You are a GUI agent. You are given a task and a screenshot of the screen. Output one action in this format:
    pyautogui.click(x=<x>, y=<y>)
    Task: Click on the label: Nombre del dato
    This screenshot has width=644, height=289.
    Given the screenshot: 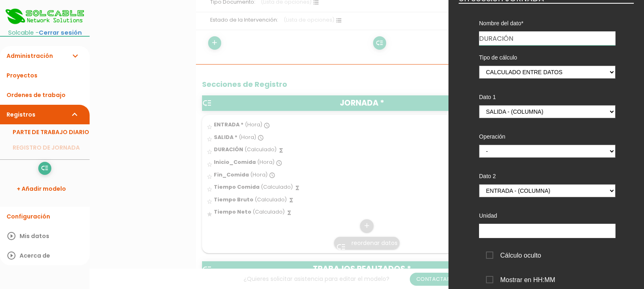 What is the action you would take?
    pyautogui.click(x=547, y=23)
    